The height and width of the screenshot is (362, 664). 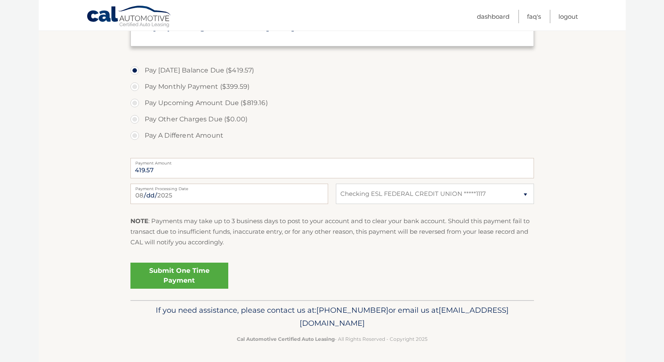 What do you see at coordinates (179, 276) in the screenshot?
I see `a: Submit One Time Payment` at bounding box center [179, 276].